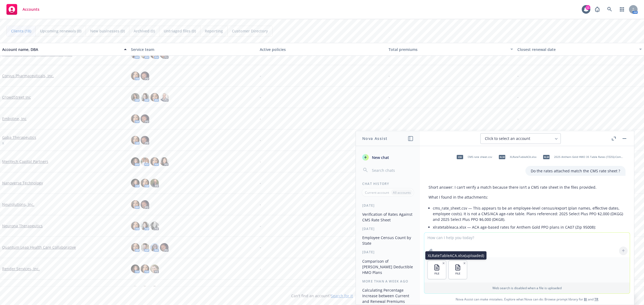 This screenshot has height=305, width=644. What do you see at coordinates (480, 157) in the screenshot?
I see `span: CMS rate sheet.csv` at bounding box center [480, 157].